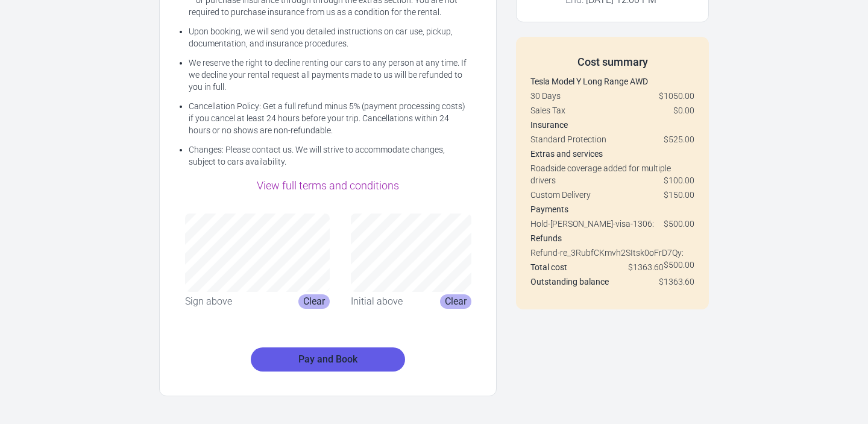  Describe the element at coordinates (546, 238) in the screenshot. I see `strong: Refunds` at that location.